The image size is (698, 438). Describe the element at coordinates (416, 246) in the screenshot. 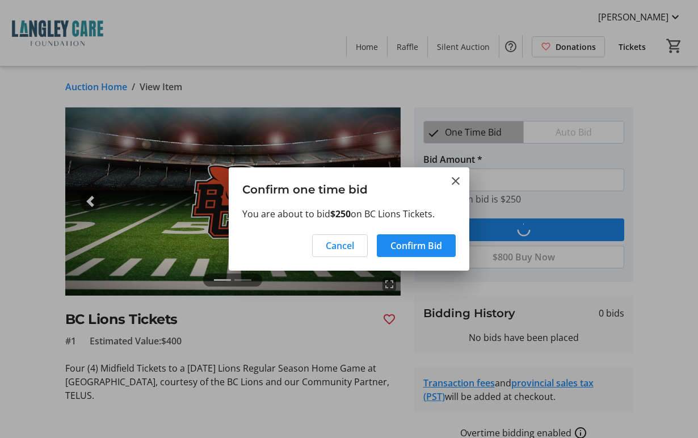

I see `button: Confirm Bid` at that location.